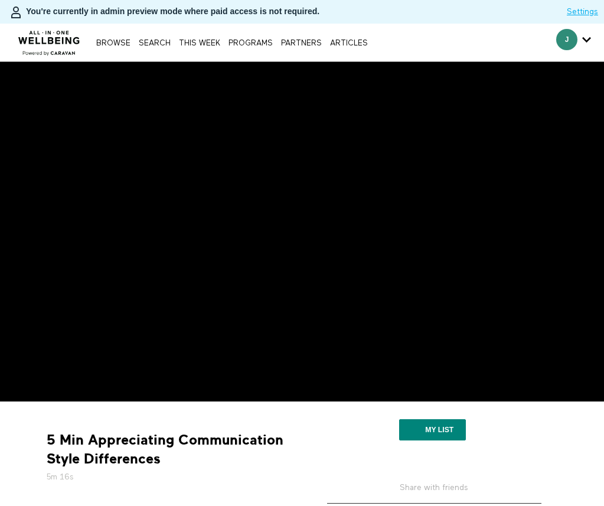 The image size is (604, 506). What do you see at coordinates (232, 43) in the screenshot?
I see `nav: Primary` at bounding box center [232, 43].